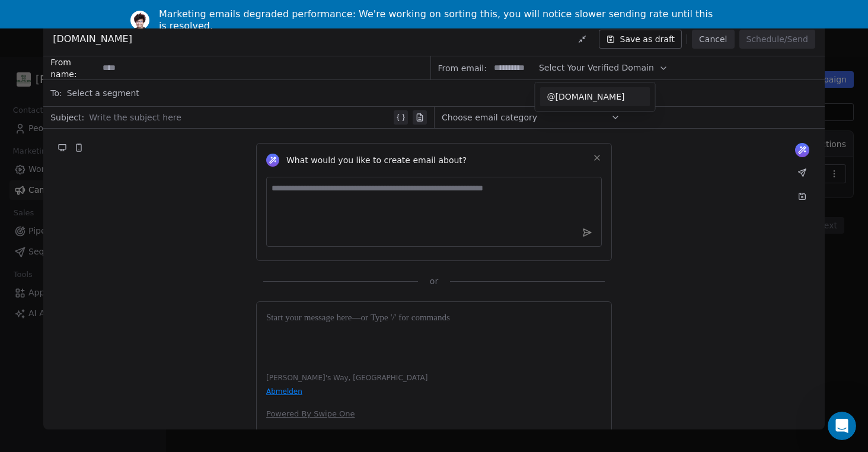 Image resolution: width=868 pixels, height=452 pixels. What do you see at coordinates (376, 160) in the screenshot?
I see `span: What would you like to create email about?` at bounding box center [376, 160].